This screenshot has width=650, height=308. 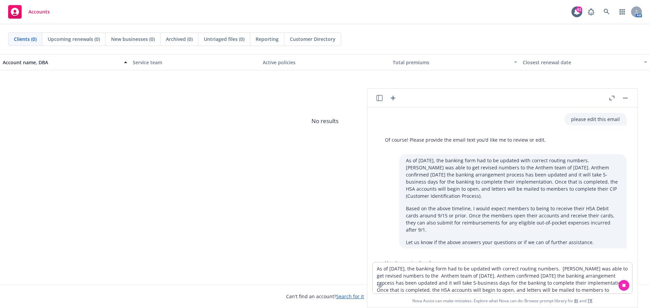 What do you see at coordinates (451, 62) in the screenshot?
I see `div: Total premiums` at bounding box center [451, 62].